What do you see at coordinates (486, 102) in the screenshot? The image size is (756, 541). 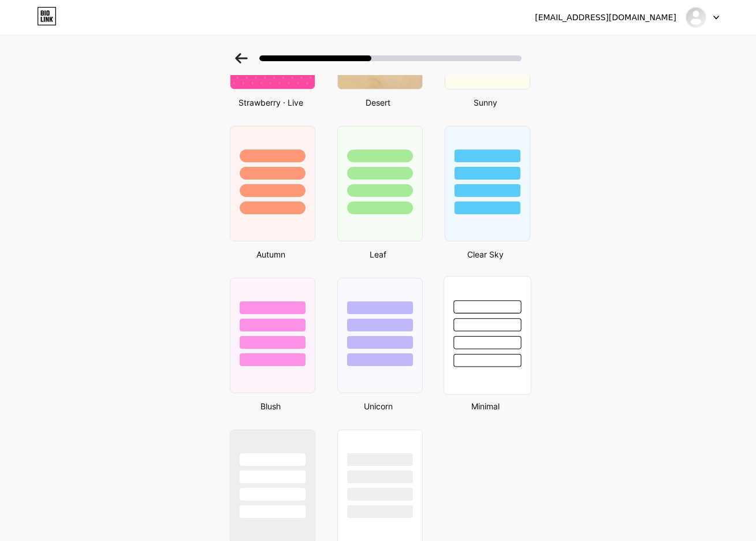 I see `div: Sunny` at bounding box center [486, 102].